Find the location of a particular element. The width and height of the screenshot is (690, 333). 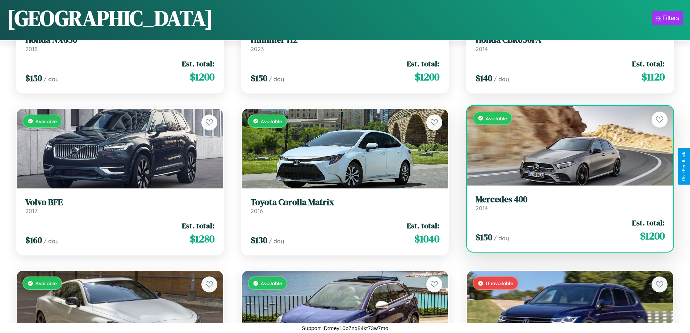

span: 2023 is located at coordinates (257, 49).